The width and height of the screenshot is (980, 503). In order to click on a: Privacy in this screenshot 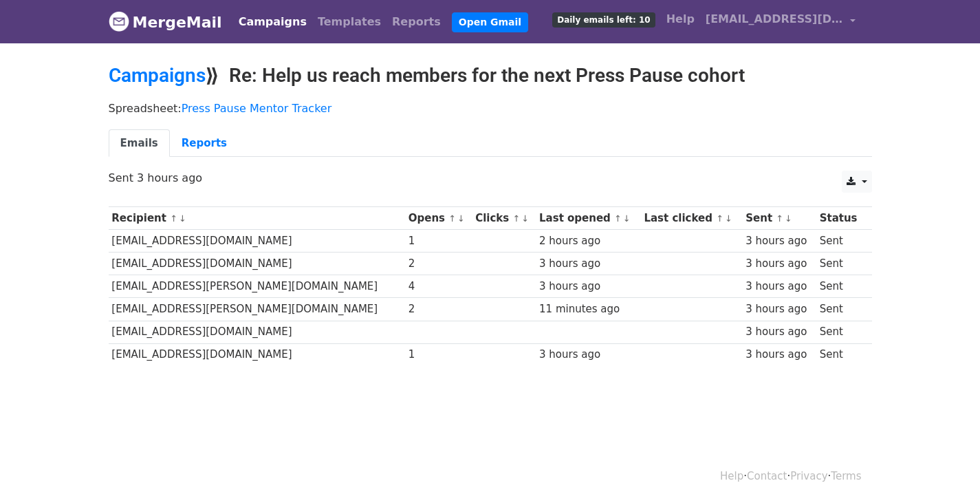, I will do `click(809, 476)`.